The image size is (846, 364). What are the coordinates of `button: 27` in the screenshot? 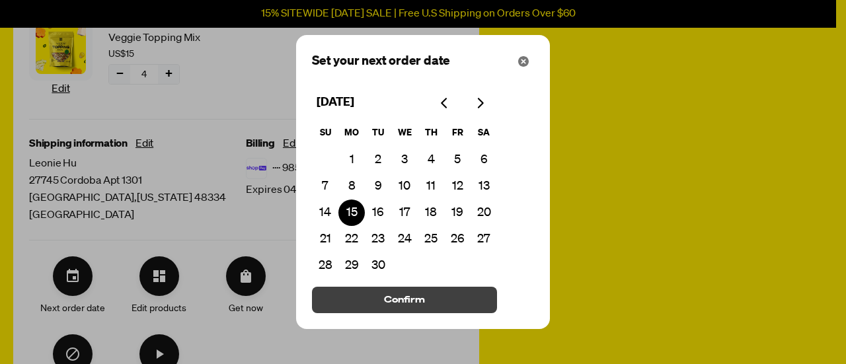 It's located at (484, 239).